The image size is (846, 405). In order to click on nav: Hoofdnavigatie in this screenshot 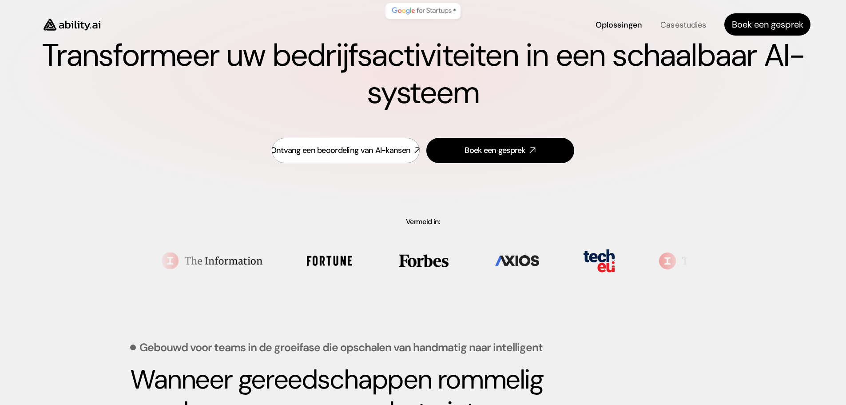, I will do `click(461, 24)`.